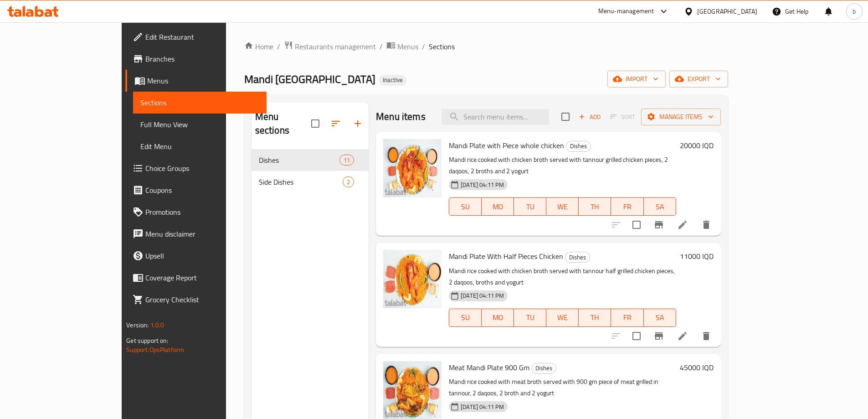 The width and height of the screenshot is (868, 419). What do you see at coordinates (466, 207) in the screenshot?
I see `button: SU` at bounding box center [466, 207].